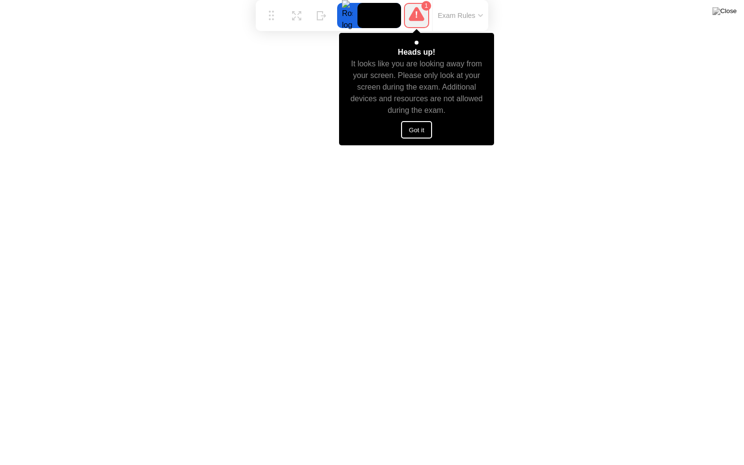 This screenshot has width=744, height=465. What do you see at coordinates (725, 11) in the screenshot?
I see `img: Close` at bounding box center [725, 11].